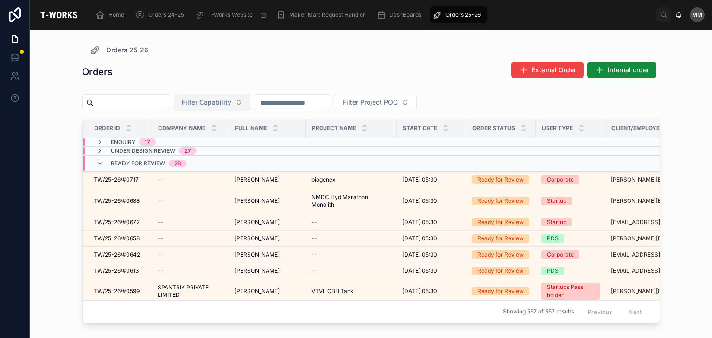 The width and height of the screenshot is (712, 338). What do you see at coordinates (116, 291) in the screenshot?
I see `span: TW/25-26/#0599` at bounding box center [116, 291].